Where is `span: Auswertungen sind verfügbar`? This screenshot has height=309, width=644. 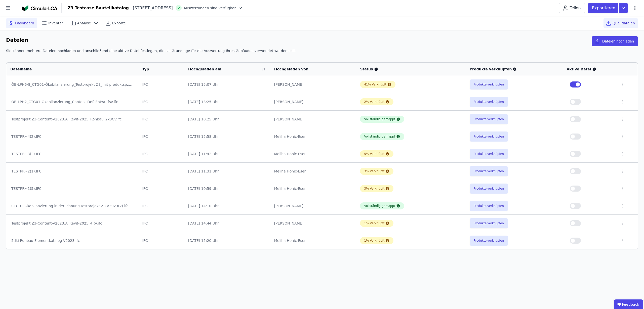
span: Auswertungen sind verfügbar is located at coordinates (210, 8).